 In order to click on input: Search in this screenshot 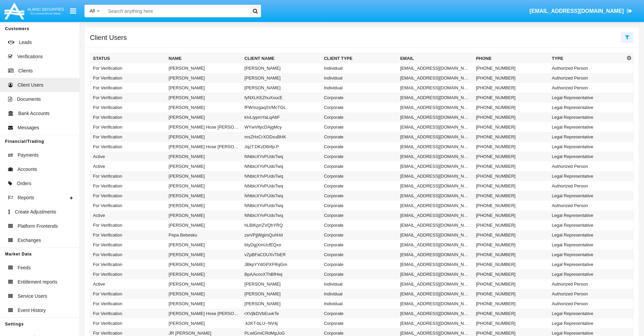, I will do `click(176, 11)`.